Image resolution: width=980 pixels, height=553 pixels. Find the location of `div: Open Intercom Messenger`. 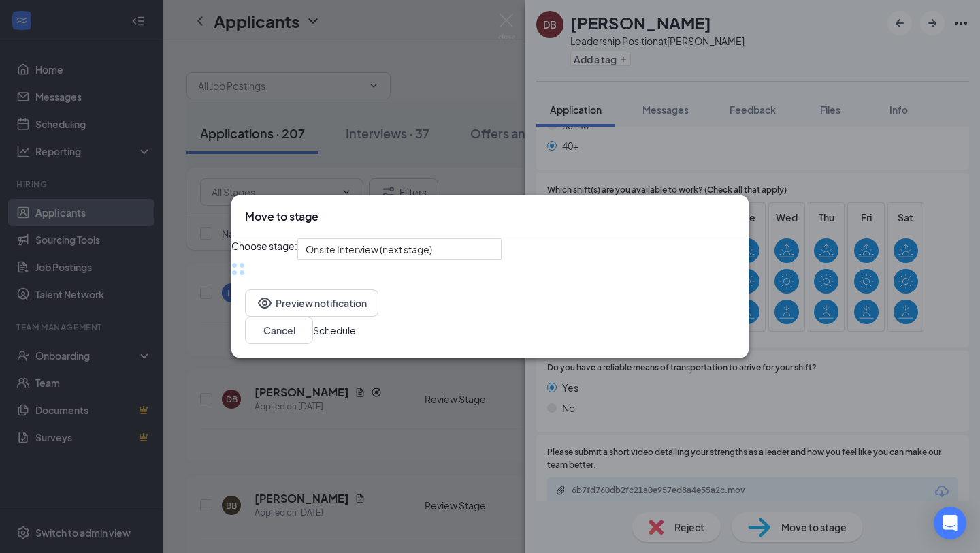

div: Open Intercom Messenger is located at coordinates (950, 522).